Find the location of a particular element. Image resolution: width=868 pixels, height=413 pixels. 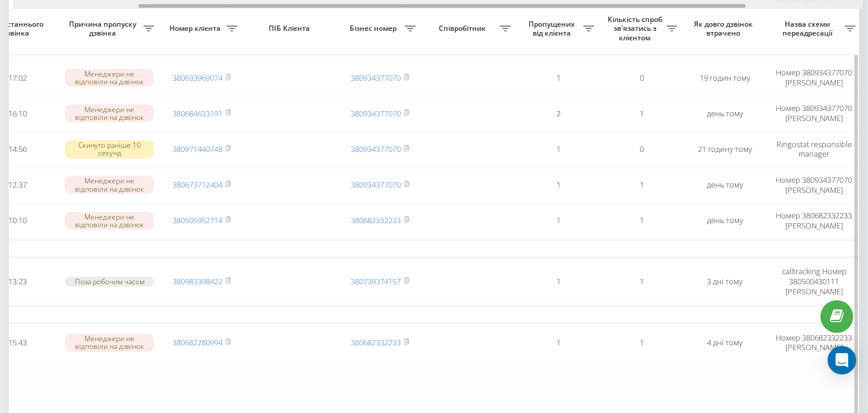

a: 380505952714 is located at coordinates (198, 220).